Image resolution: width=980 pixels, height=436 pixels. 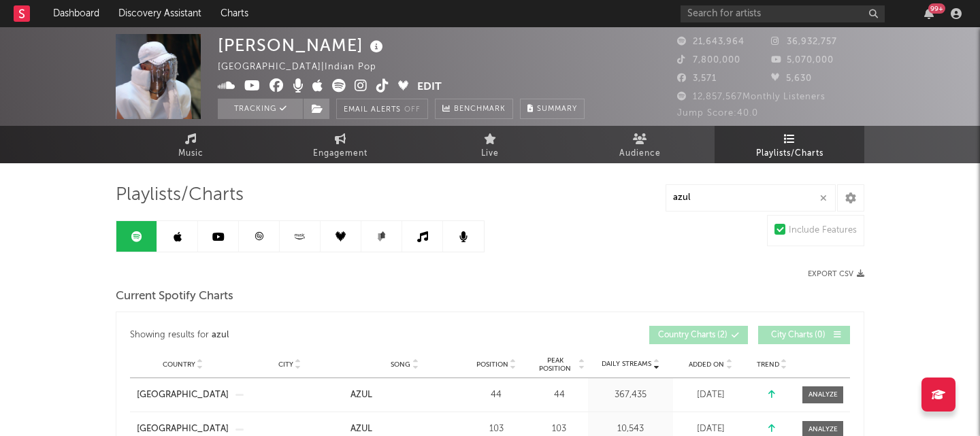 What do you see at coordinates (400, 365) in the screenshot?
I see `span: Song` at bounding box center [400, 365].